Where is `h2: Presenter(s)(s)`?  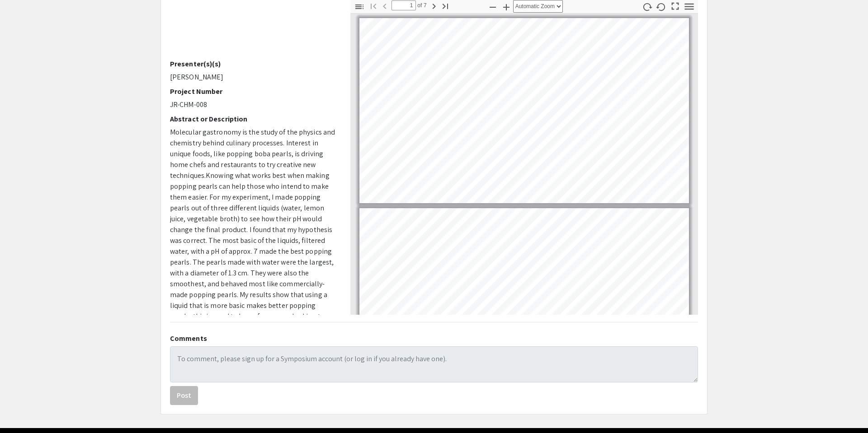
h2: Presenter(s)(s) is located at coordinates (253, 63).